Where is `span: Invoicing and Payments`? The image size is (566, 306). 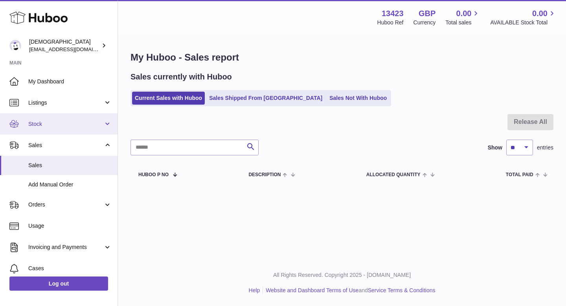 span: Invoicing and Payments is located at coordinates (66, 247).